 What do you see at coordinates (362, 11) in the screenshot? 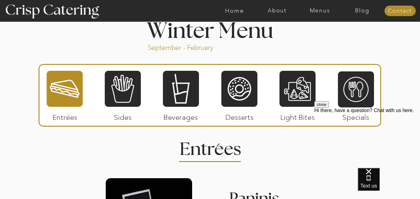
I see `a: Blog` at bounding box center [362, 11].